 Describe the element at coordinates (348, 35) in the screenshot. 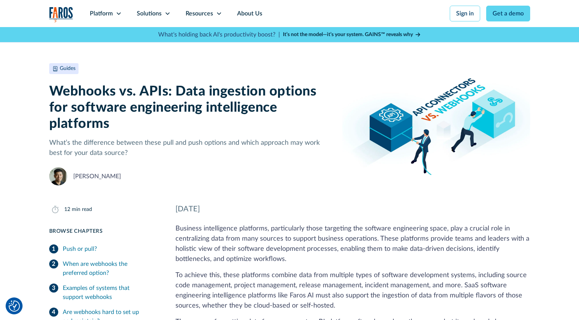

I see `strong: It’s not the model—it’s your system. GAINS™ reveals why` at that location.